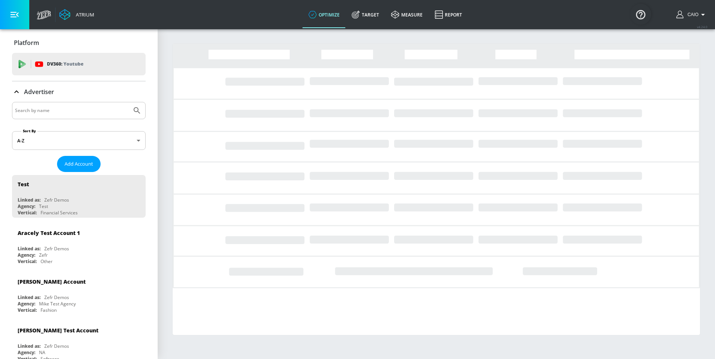 Image resolution: width=715 pixels, height=359 pixels. Describe the element at coordinates (448, 15) in the screenshot. I see `a: Report` at that location.